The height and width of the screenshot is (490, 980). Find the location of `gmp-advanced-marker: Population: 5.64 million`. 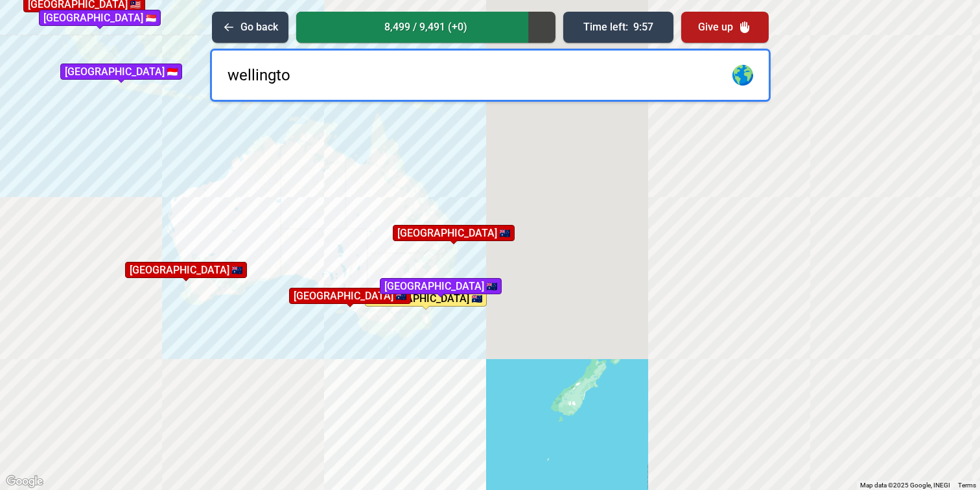

gmp-advanced-marker: Population: 5.64 million is located at coordinates (100, 18).